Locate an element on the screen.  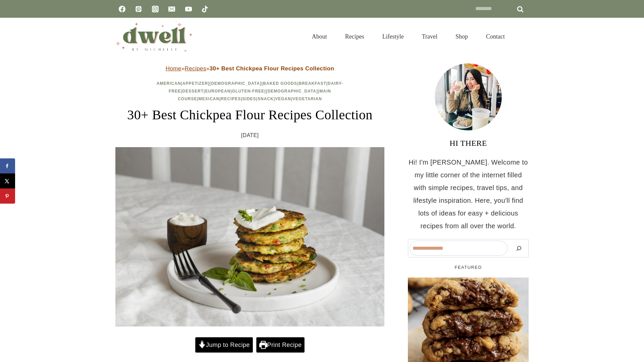
a: Contact is located at coordinates (495, 37).